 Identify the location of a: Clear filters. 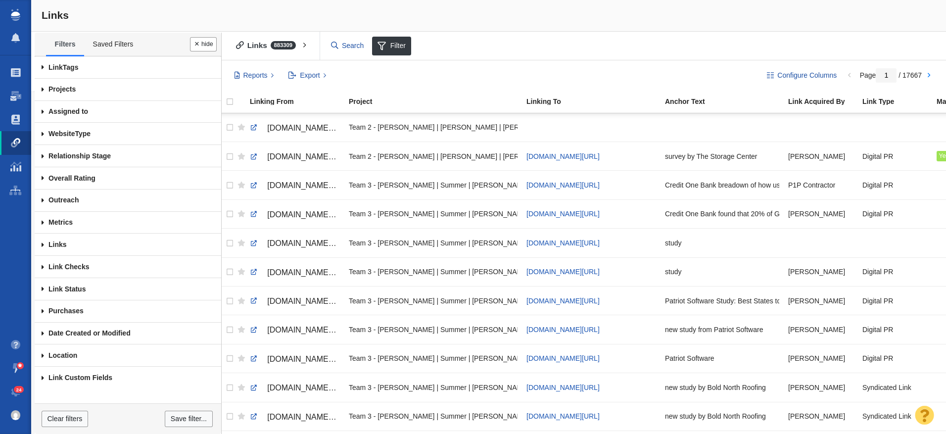
(65, 419).